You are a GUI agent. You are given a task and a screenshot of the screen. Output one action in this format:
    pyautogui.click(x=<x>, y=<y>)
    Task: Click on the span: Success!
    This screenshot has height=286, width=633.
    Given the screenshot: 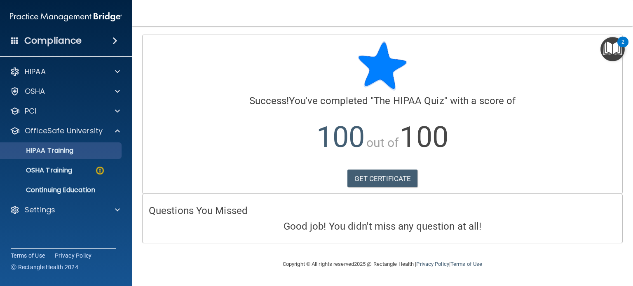 What is the action you would take?
    pyautogui.click(x=269, y=101)
    